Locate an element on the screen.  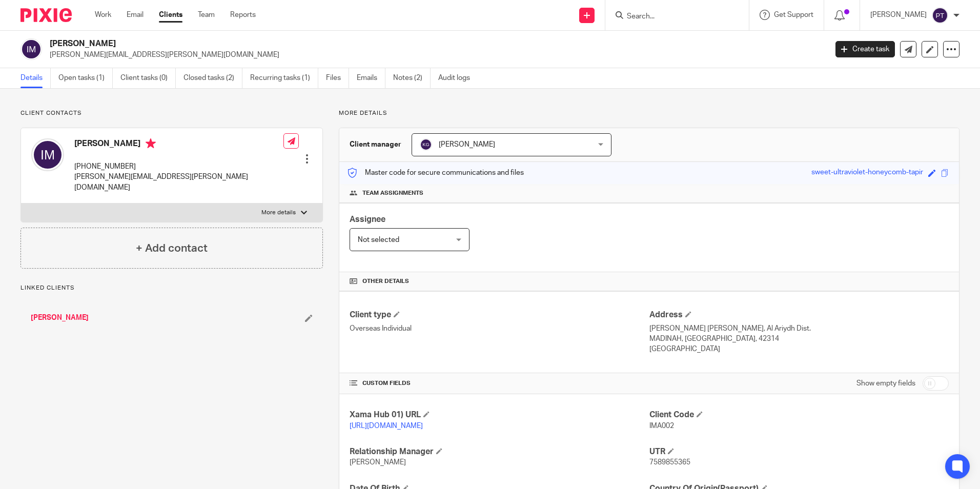
div: sweet-ultraviolet-honeycomb-tapir is located at coordinates (867, 173).